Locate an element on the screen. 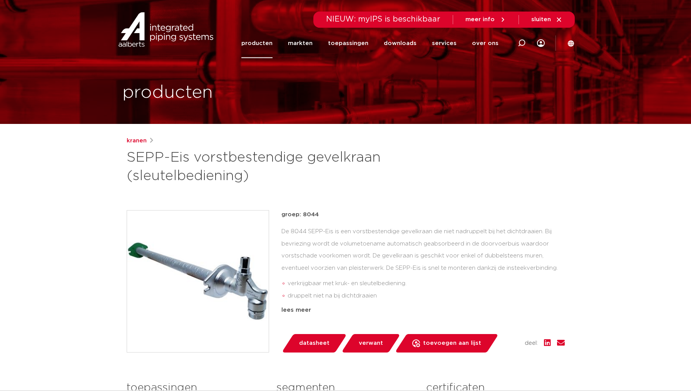 The height and width of the screenshot is (391, 691). a: producten is located at coordinates (257, 43).